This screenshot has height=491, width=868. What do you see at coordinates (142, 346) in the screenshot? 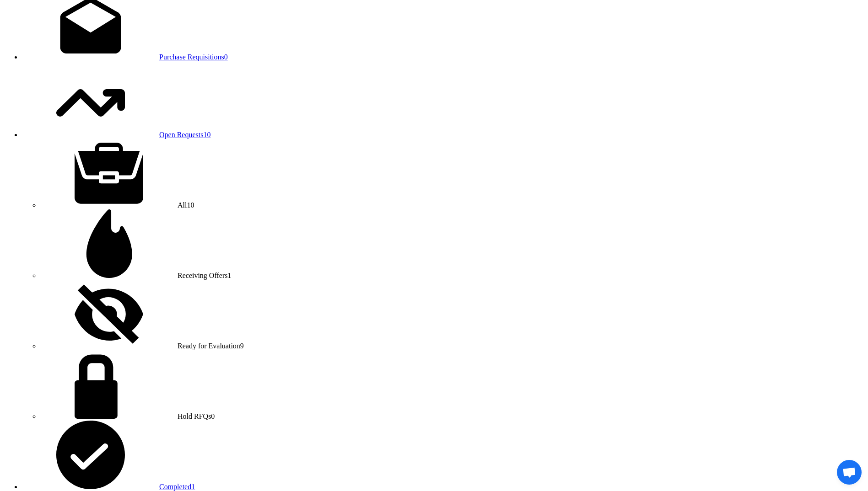
I see `a: Ready for Evaluation` at bounding box center [142, 346].